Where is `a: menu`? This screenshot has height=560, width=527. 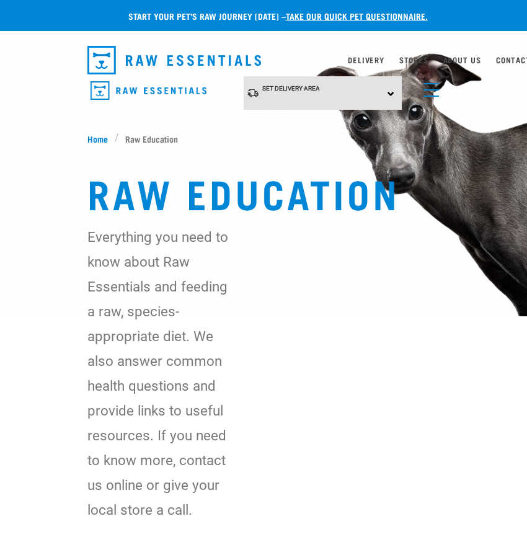
a: menu is located at coordinates (428, 87).